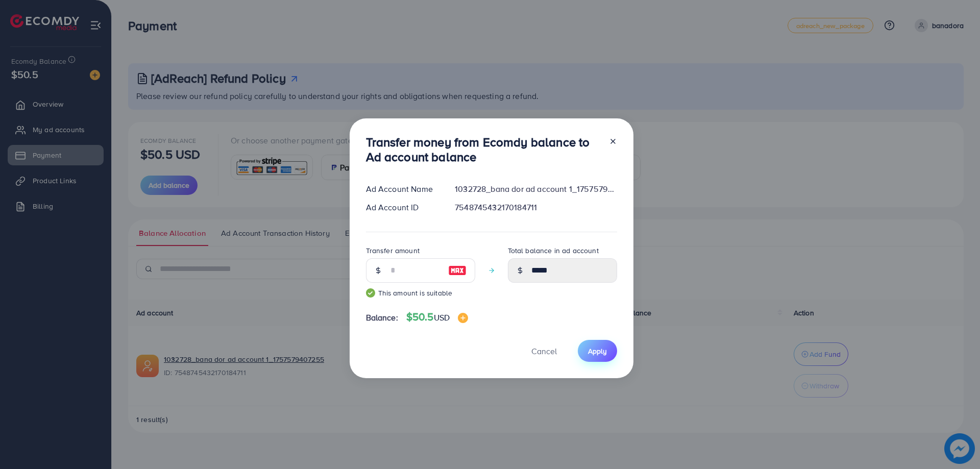  Describe the element at coordinates (420, 293) in the screenshot. I see `small: This amount is suitable` at that location.